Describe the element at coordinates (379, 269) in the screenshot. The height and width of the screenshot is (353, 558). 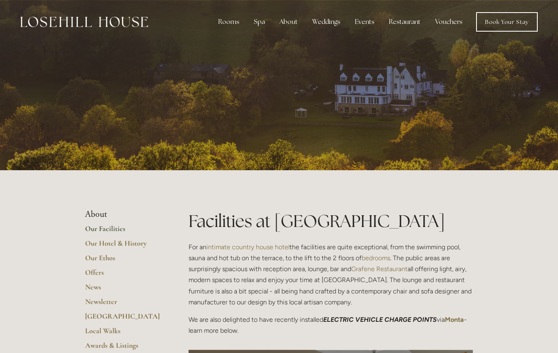
I see `a: Grafene Restaurant` at that location.